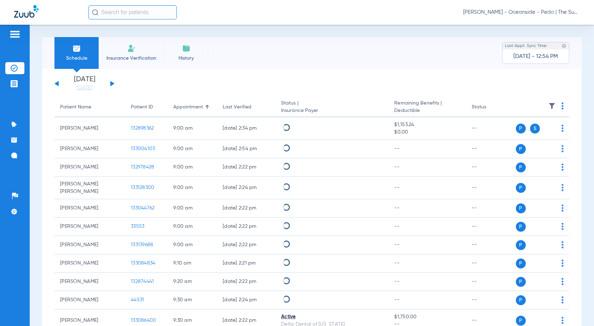  Describe the element at coordinates (142, 128) in the screenshot. I see `span: 132898362` at that location.